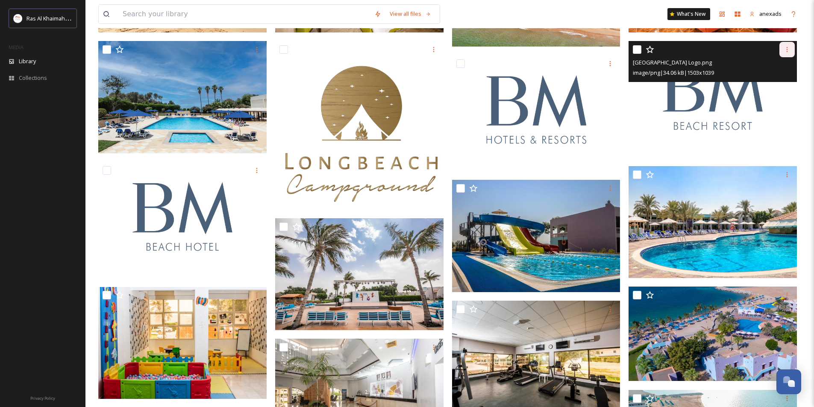  What do you see at coordinates (536, 113) in the screenshot?
I see `img: BM Hotels and Resorts.png` at bounding box center [536, 113].